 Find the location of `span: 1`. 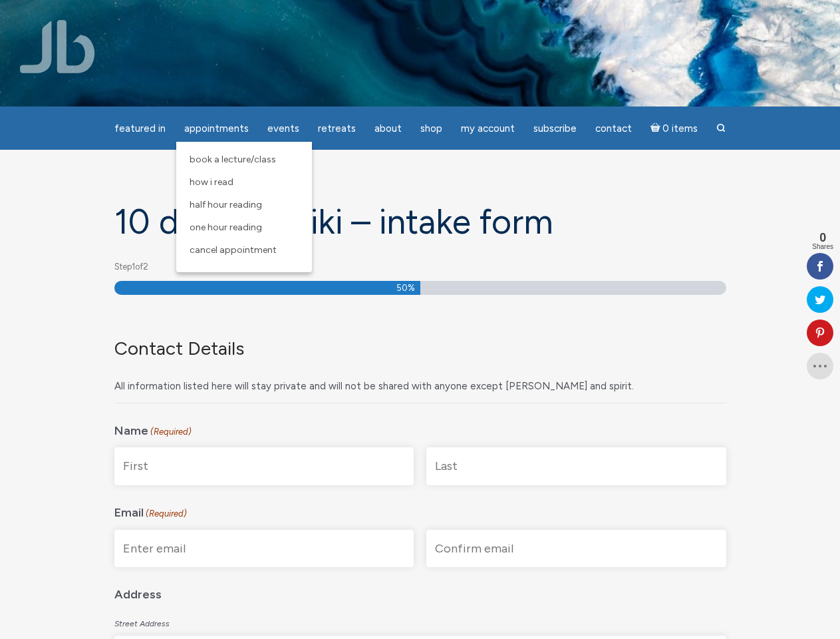

span: 1 is located at coordinates (133, 266).